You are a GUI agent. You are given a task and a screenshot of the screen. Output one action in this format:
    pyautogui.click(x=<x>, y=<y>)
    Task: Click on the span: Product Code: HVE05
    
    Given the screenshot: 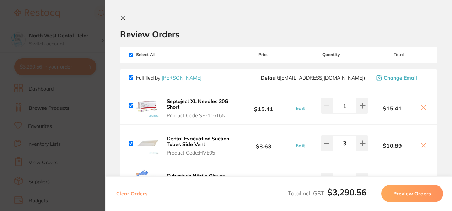 What is the action you would take?
    pyautogui.click(x=199, y=153)
    